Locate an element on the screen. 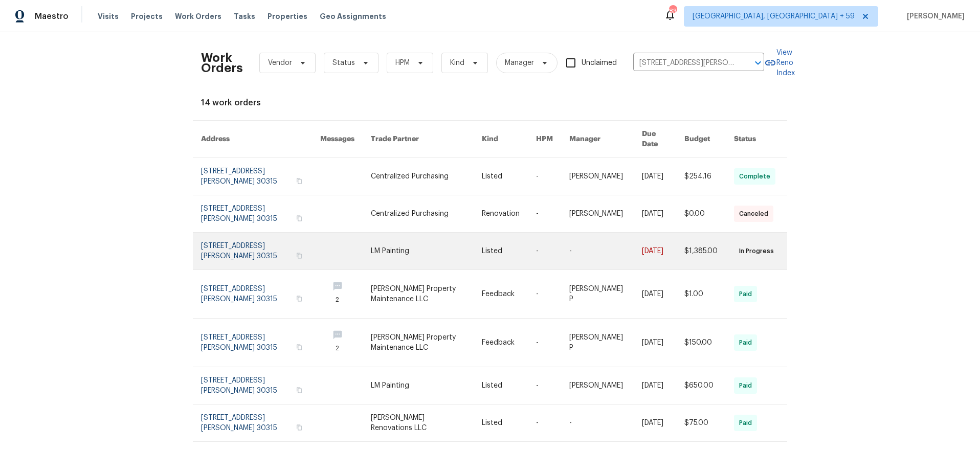 Image resolution: width=980 pixels, height=450 pixels. span: Visits is located at coordinates (108, 17).